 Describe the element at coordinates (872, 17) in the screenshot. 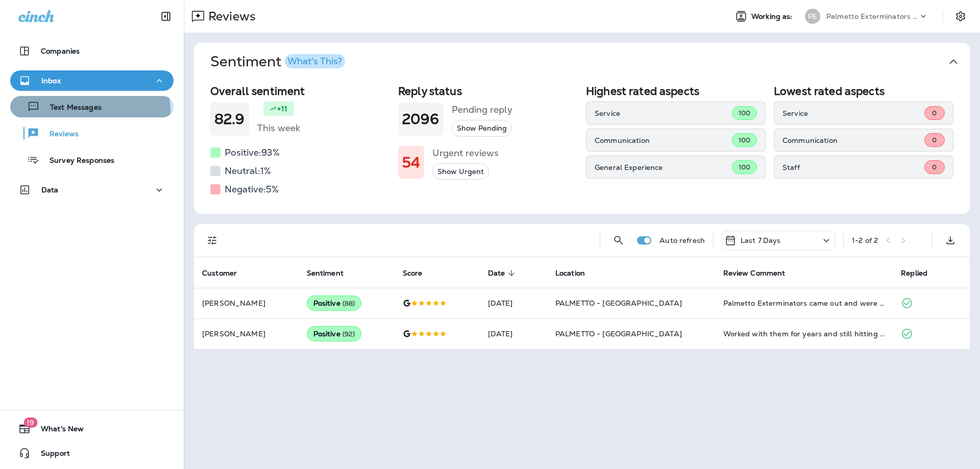

I see `p: Palmetto Exterminators LLC` at that location.